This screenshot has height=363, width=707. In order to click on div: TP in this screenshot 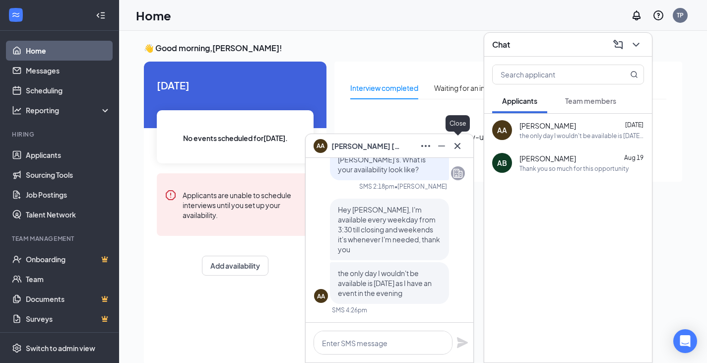, I will do `click(680, 15)`.